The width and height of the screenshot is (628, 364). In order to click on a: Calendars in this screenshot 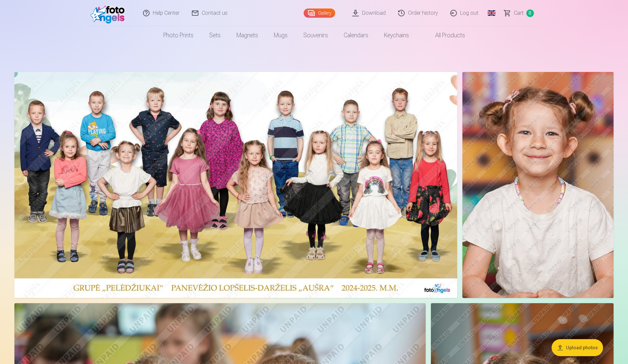, I will do `click(356, 35)`.